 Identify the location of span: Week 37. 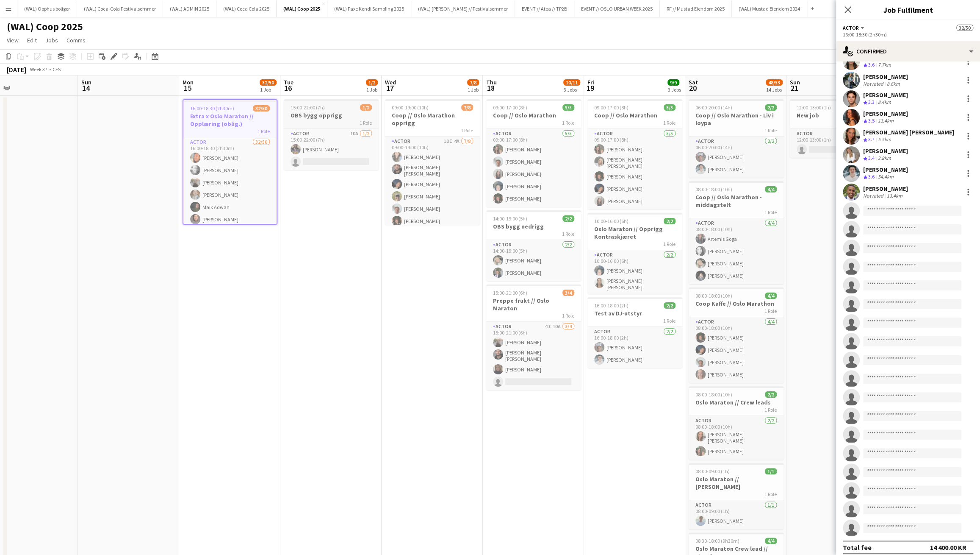
(39, 69).